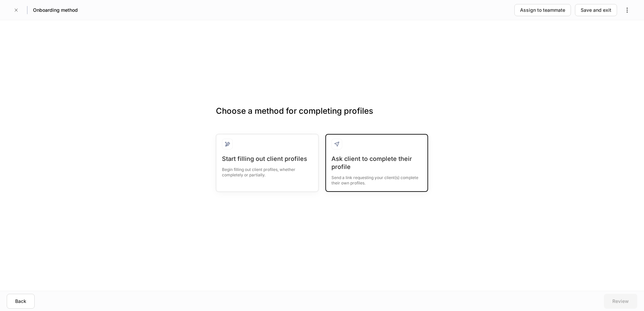 The image size is (644, 311). Describe the element at coordinates (267, 170) in the screenshot. I see `div: Begin filling out client profiles, whether completely or partially.` at that location.